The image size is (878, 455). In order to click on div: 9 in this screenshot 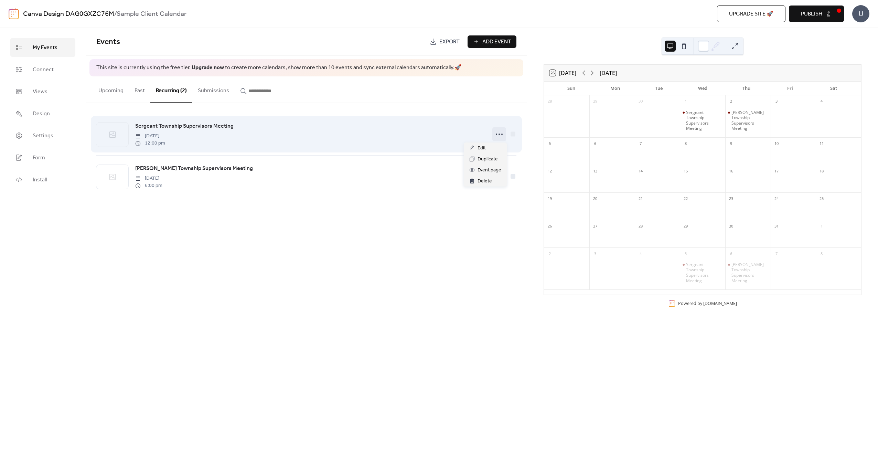, I will do `click(731, 143)`.